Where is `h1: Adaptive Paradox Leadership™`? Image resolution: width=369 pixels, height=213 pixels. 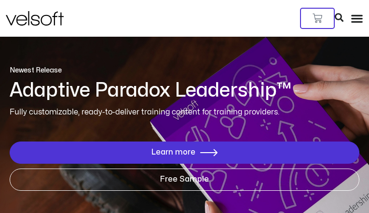
h1: Adaptive Paradox Leadership™ is located at coordinates (184, 91).